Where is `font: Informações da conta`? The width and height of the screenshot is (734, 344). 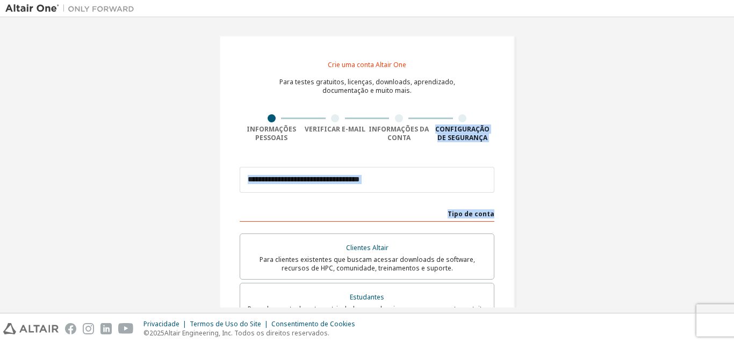
font: Informações da conta is located at coordinates (398, 133).